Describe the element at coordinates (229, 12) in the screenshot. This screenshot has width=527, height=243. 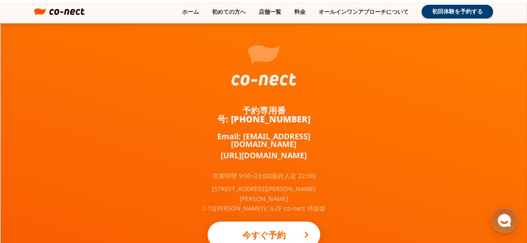
I see `a: 初めての方へ` at that location.